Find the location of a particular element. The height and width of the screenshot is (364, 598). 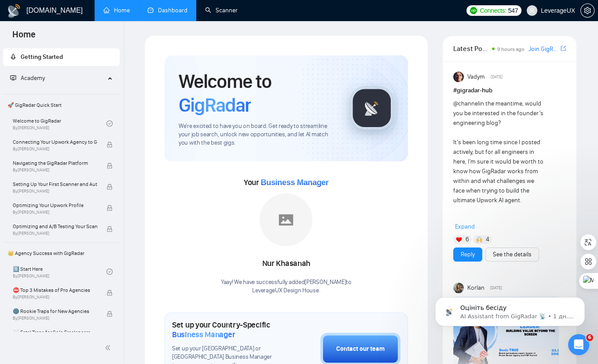

span: user is located at coordinates (532, 11).